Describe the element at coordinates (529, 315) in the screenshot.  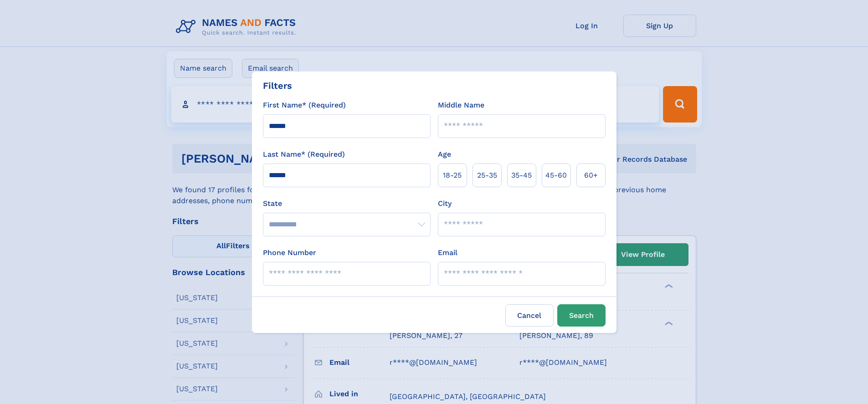
I see `label: Cancel` at that location.